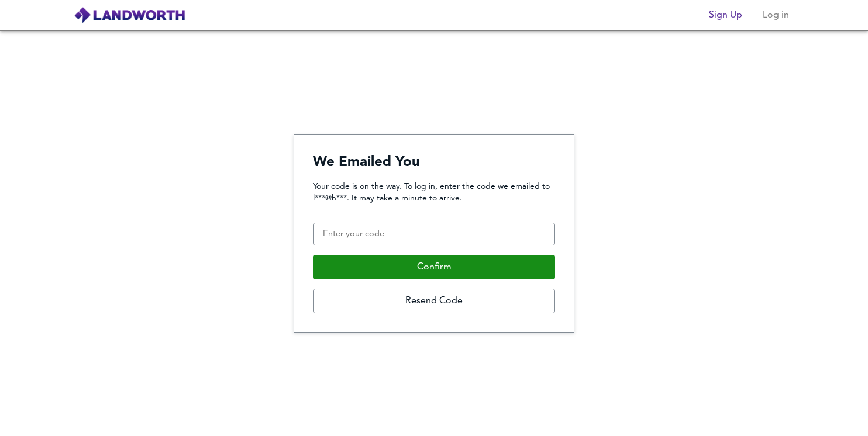 This screenshot has width=868, height=436. I want to click on input: Enter your code, so click(434, 234).